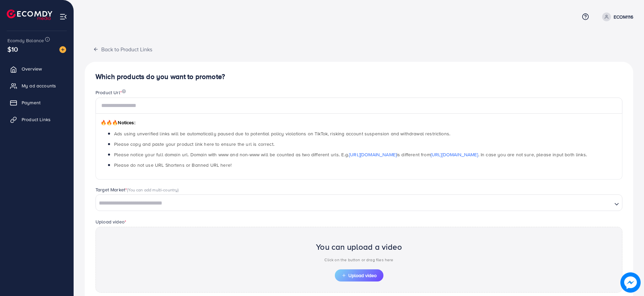  I want to click on span: Upload video, so click(359, 275).